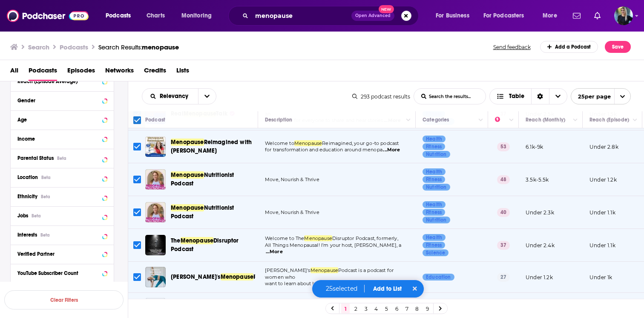  Describe the element at coordinates (435, 253) in the screenshot. I see `a: Science` at that location.